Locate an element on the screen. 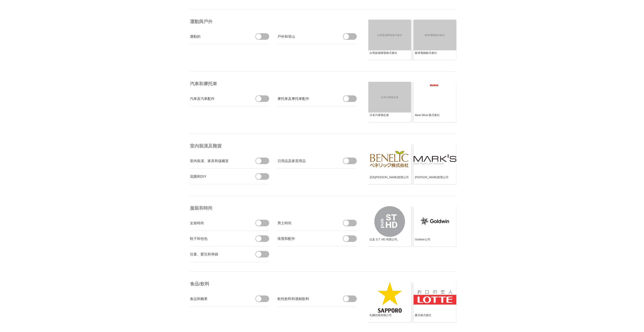 The height and width of the screenshot is (332, 644). font: 女裝時尚 is located at coordinates (197, 223).